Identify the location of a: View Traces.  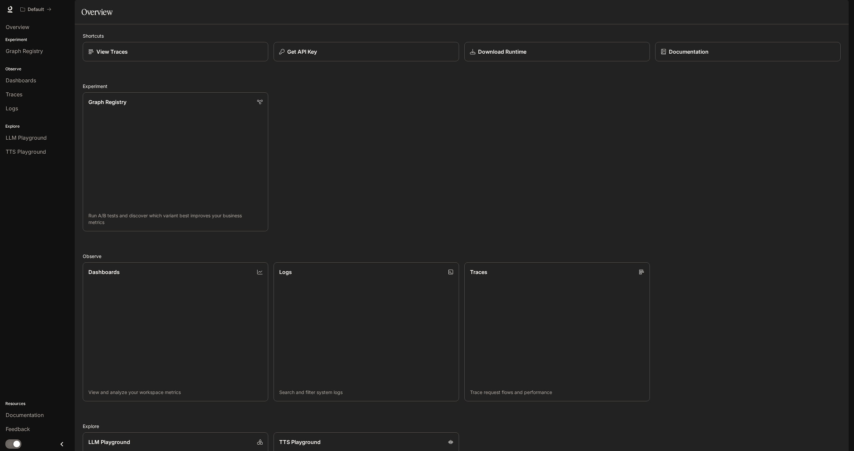
(175, 52).